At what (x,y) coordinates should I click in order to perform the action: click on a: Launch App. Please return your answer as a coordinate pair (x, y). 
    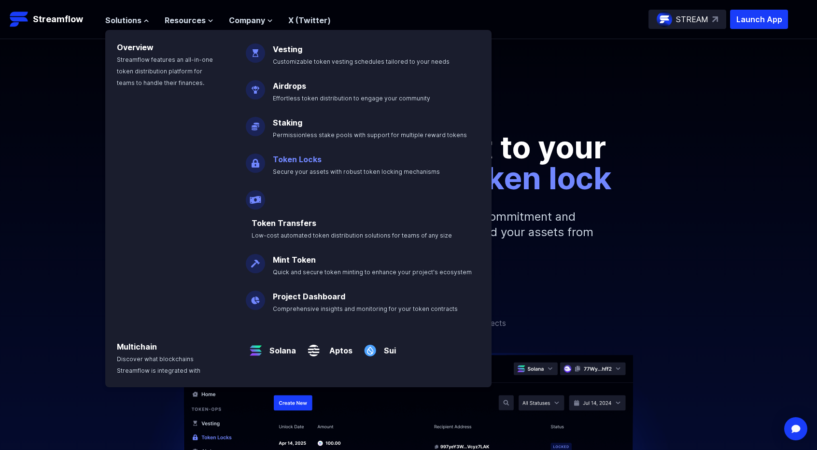
    Looking at the image, I should click on (759, 19).